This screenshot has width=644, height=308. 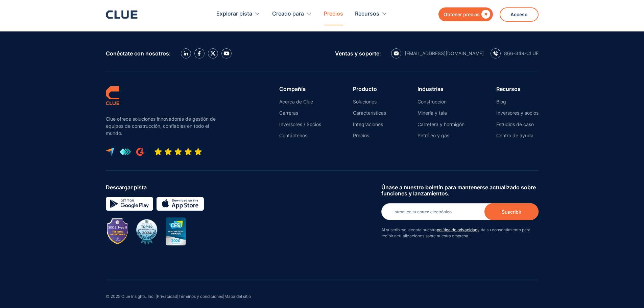 What do you see at coordinates (112, 95) in the screenshot?
I see `img: logotipo de pista simple` at bounding box center [112, 95].